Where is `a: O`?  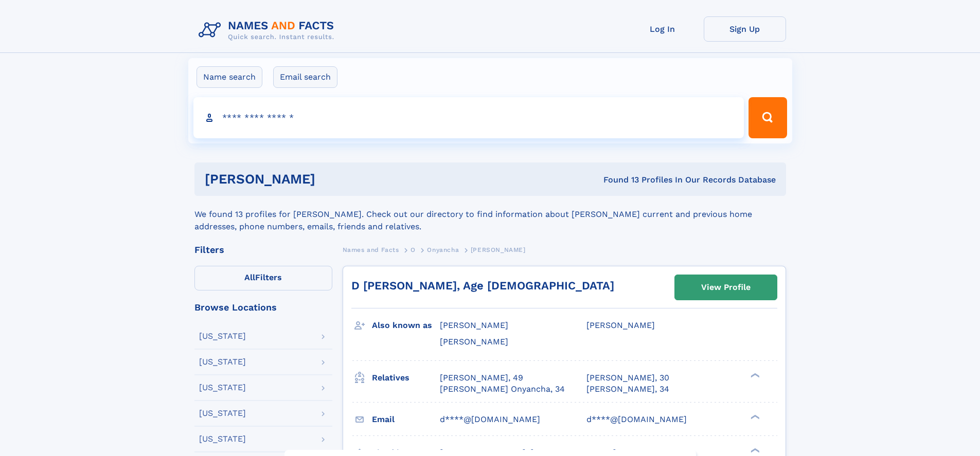
a: O is located at coordinates (414, 249).